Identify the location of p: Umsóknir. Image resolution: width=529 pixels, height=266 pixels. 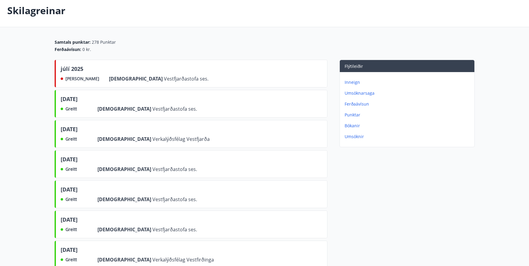
(408, 137).